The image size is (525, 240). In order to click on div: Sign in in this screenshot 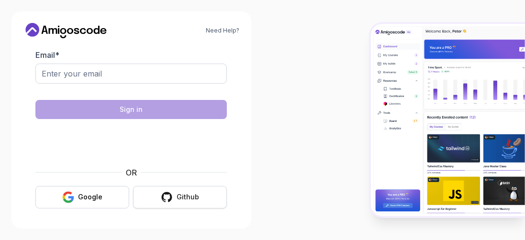, I will do `click(131, 110)`.